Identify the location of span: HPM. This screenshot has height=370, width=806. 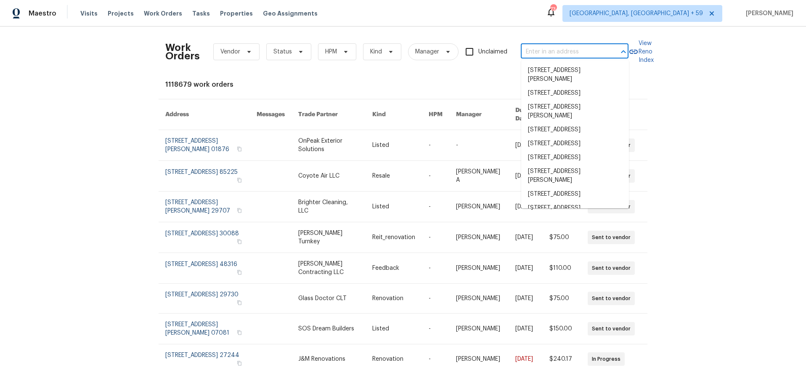
(331, 52).